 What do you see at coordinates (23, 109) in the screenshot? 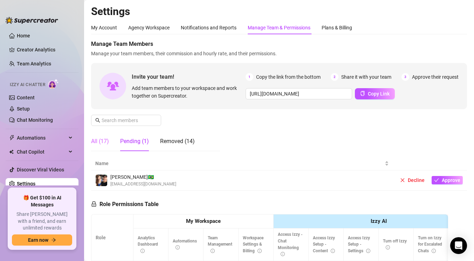
I see `a: Setup` at bounding box center [23, 109].